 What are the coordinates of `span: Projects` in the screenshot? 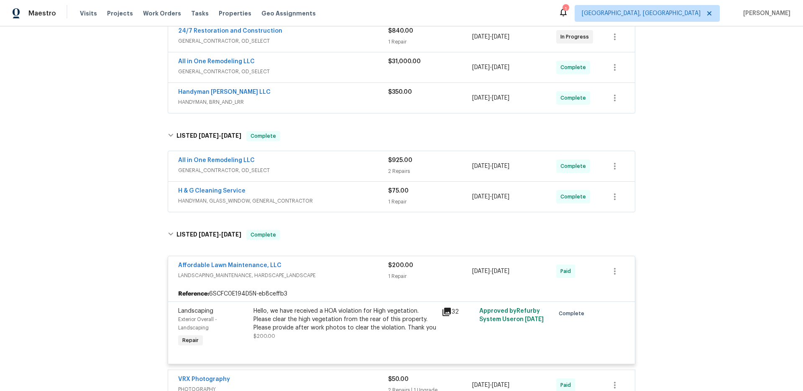 It's located at (120, 13).